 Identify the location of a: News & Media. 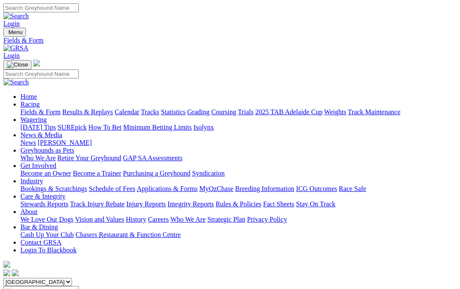
(41, 135).